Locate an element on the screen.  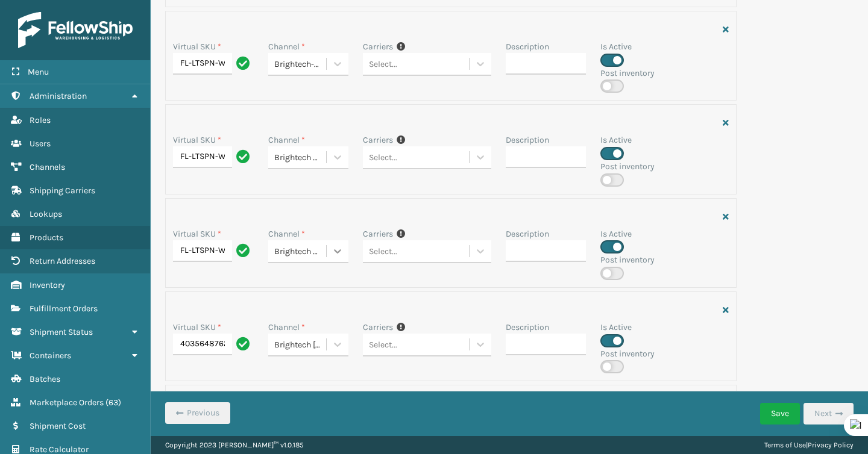
img: logo is located at coordinates (75, 30).